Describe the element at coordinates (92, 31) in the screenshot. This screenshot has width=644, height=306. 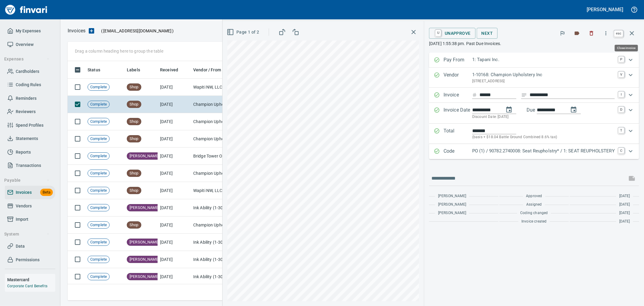
I see `button: Upload an Invoice` at that location.